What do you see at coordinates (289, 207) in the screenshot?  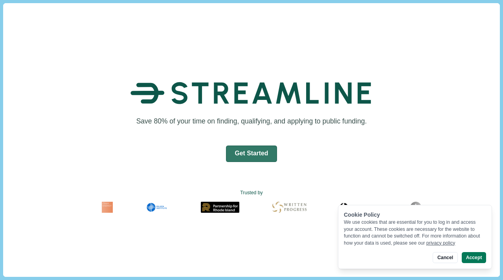 I see `img: Written Progress Logo` at bounding box center [289, 207].